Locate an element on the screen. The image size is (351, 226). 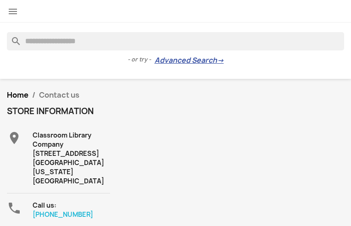
span: - or try - is located at coordinates (141, 60).